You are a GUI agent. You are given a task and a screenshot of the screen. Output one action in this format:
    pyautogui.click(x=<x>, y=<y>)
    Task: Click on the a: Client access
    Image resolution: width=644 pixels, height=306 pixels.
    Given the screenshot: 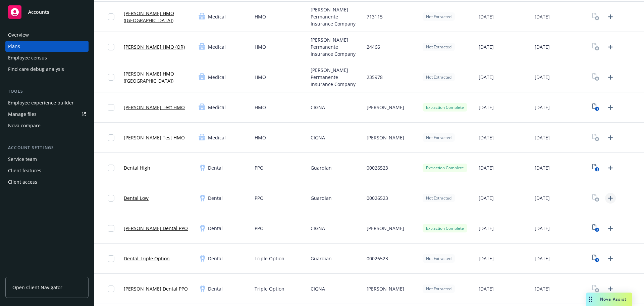 What is the action you would take?
    pyautogui.click(x=47, y=182)
    